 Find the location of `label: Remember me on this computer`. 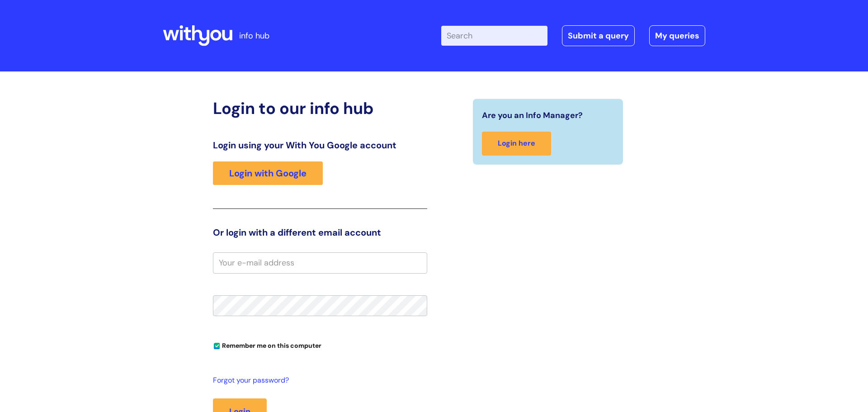

label: Remember me on this computer is located at coordinates (267, 344).